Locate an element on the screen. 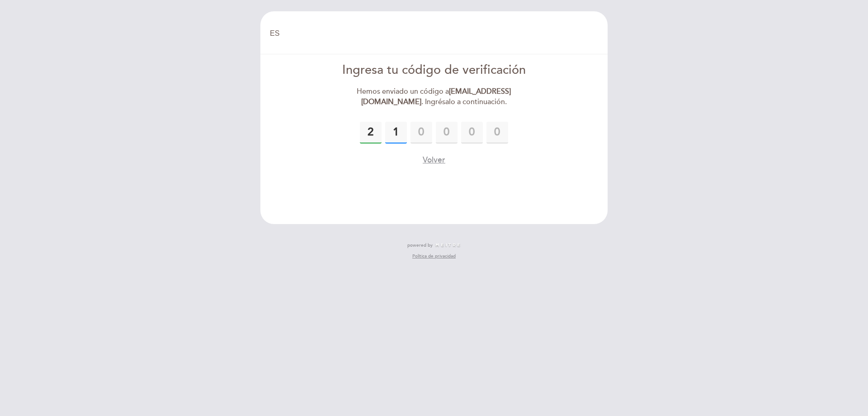 This screenshot has height=416, width=868. a: powered by is located at coordinates (434, 245).